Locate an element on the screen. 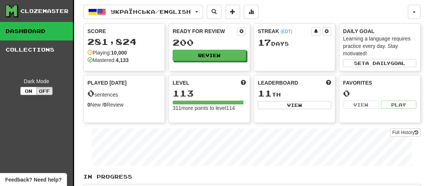 Image resolution: width=426 pixels, height=186 pixels. button: Off is located at coordinates (44, 91).